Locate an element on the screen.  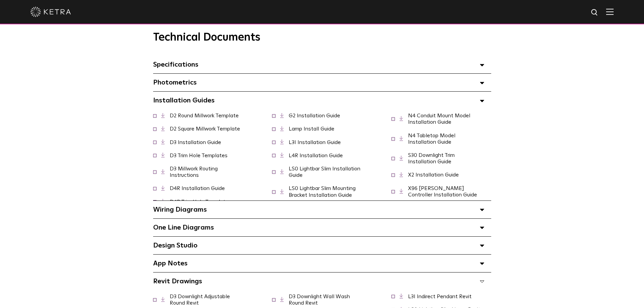
a: S30 Downlight Trim Installation Guide is located at coordinates (432, 158).